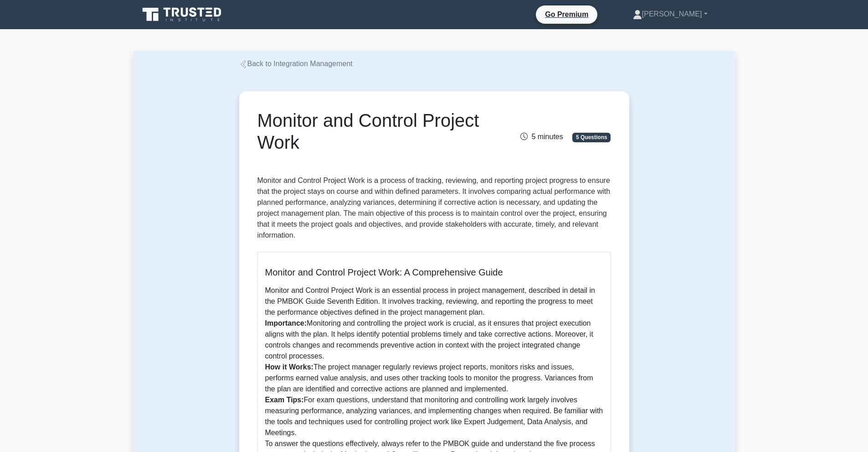 The height and width of the screenshot is (452, 868). Describe the element at coordinates (566, 14) in the screenshot. I see `a: Go Premium` at that location.